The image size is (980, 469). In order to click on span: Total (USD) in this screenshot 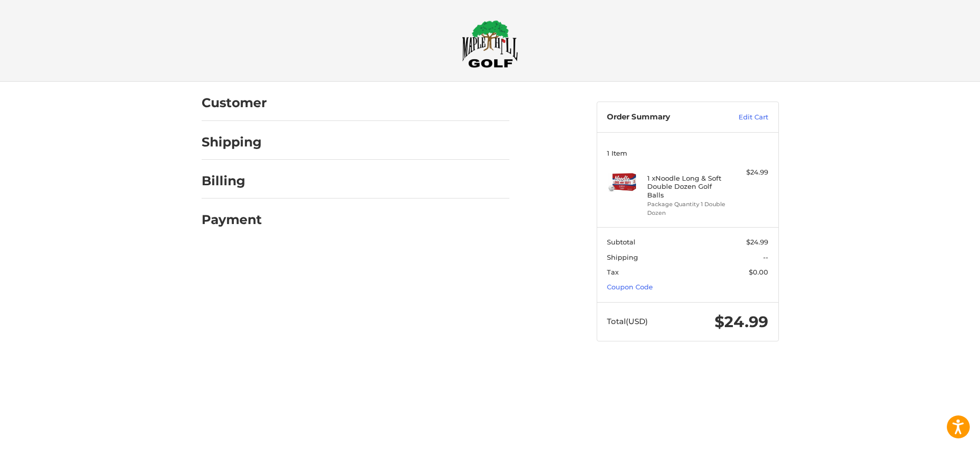, I will do `click(627, 321)`.